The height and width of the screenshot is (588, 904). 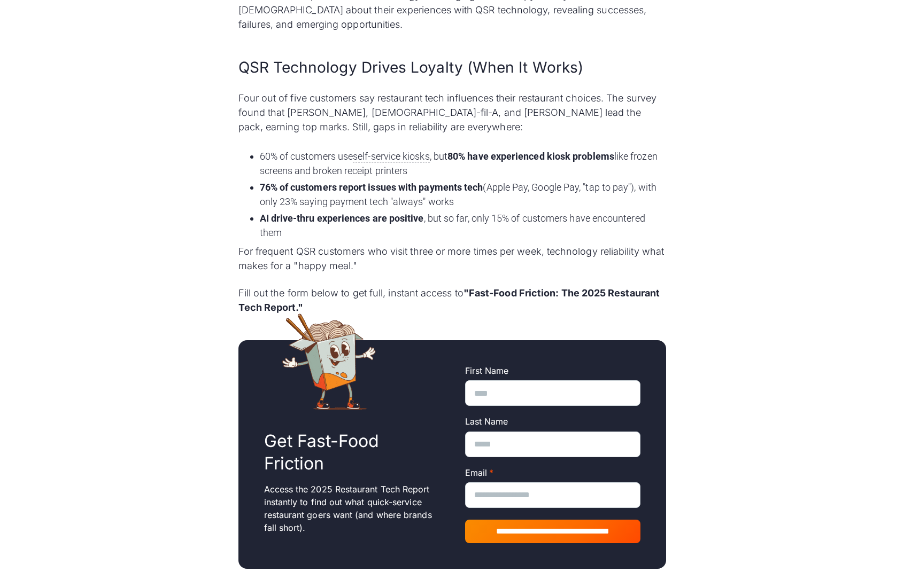 What do you see at coordinates (476, 472) in the screenshot?
I see `span: Email` at bounding box center [476, 472].